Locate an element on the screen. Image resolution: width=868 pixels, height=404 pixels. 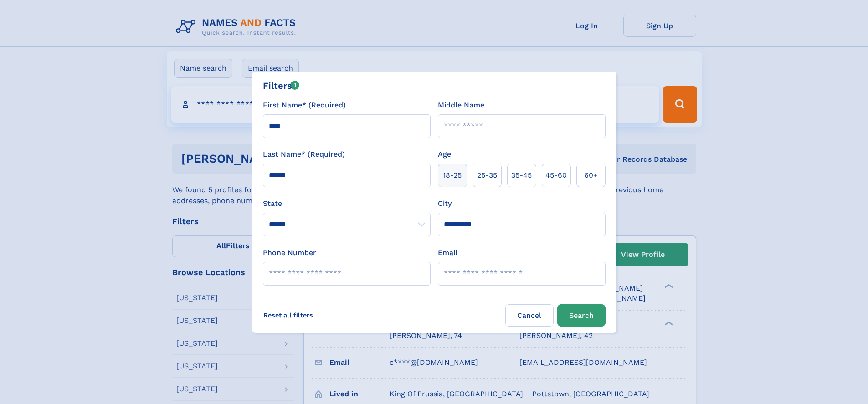
button: Search is located at coordinates (581, 315).